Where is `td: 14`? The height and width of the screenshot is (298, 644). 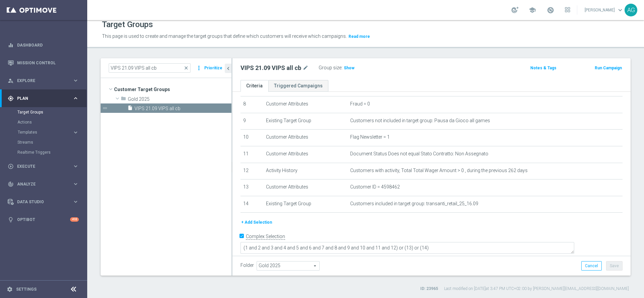
td: 14 is located at coordinates (252, 204).